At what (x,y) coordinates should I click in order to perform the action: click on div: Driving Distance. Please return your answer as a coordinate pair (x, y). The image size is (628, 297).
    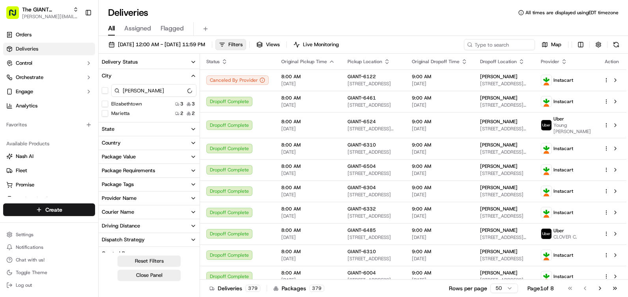
    Looking at the image, I should click on (121, 226).